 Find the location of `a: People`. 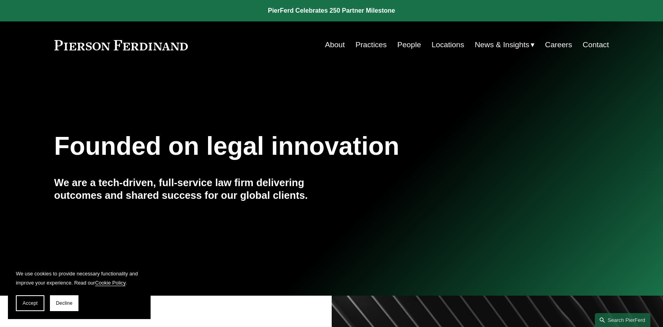

a: People is located at coordinates (409, 45).